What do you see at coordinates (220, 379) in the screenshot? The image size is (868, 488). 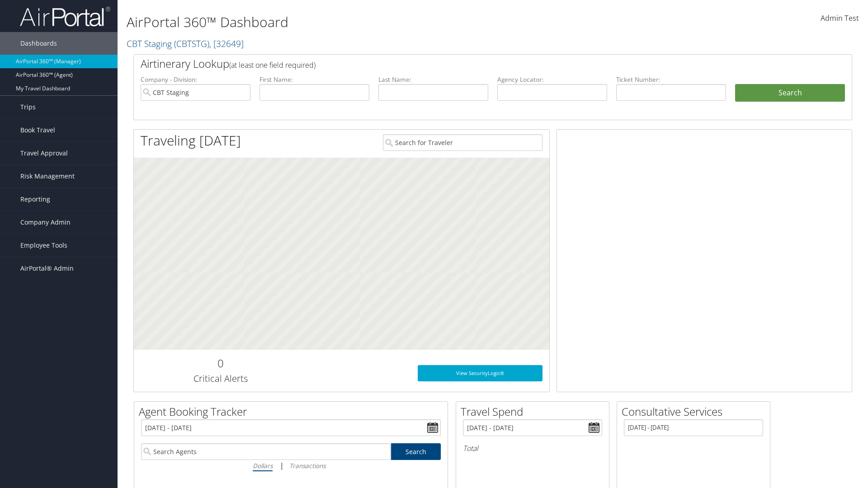 I see `h3: Critical Alerts` at bounding box center [220, 379].